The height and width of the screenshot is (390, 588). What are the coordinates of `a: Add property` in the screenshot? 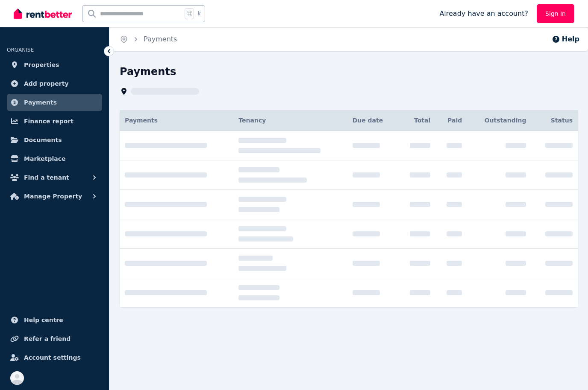 It's located at (54, 84).